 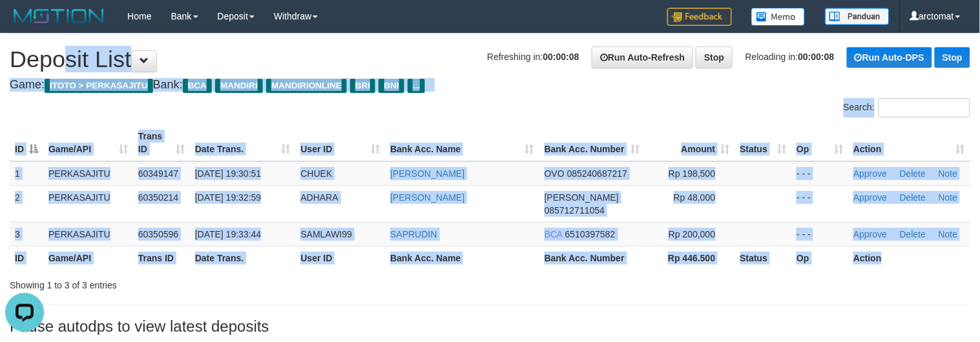 I want to click on th: Game/API, so click(x=88, y=258).